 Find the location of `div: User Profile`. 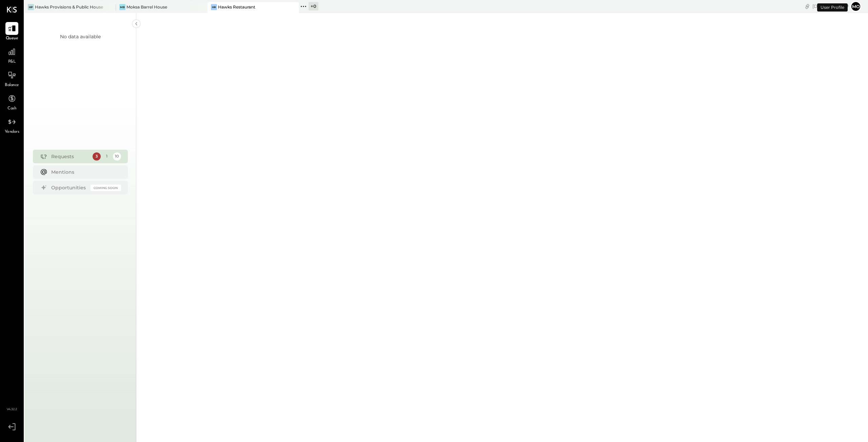

div: User Profile is located at coordinates (832, 7).